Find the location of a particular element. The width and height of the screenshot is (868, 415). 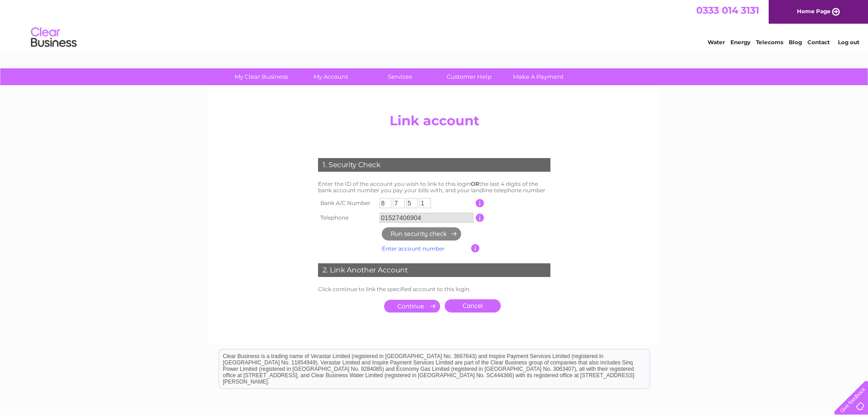

th: Telephone is located at coordinates (347, 218).